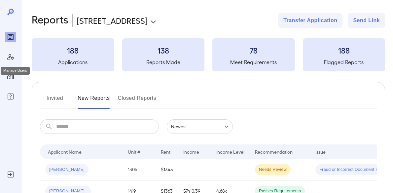 The width and height of the screenshot is (393, 193). Describe the element at coordinates (273, 151) in the screenshot. I see `div: Recommendation` at that location.